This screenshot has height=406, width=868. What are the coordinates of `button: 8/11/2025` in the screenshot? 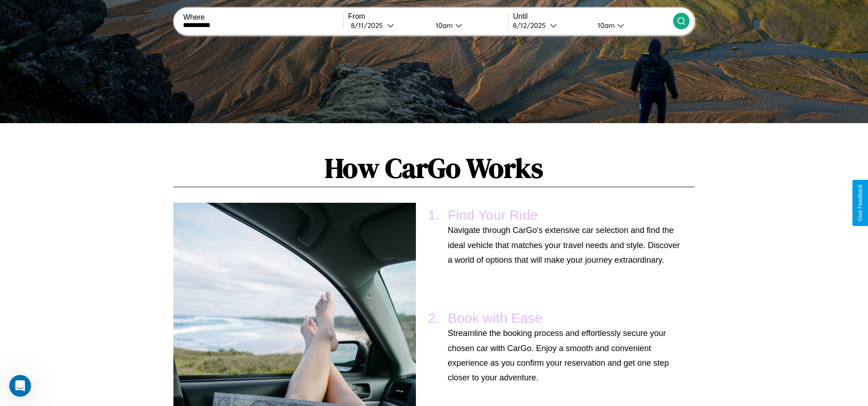 It's located at (388, 26).